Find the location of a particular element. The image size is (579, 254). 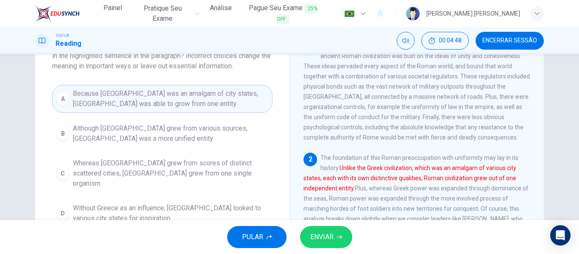

button: ENVIAR is located at coordinates (326, 237).